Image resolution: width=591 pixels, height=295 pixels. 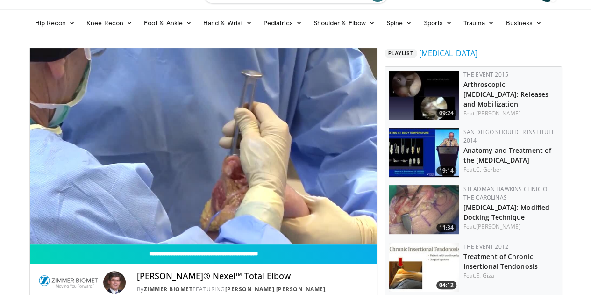 I want to click on a: Sports, so click(x=438, y=23).